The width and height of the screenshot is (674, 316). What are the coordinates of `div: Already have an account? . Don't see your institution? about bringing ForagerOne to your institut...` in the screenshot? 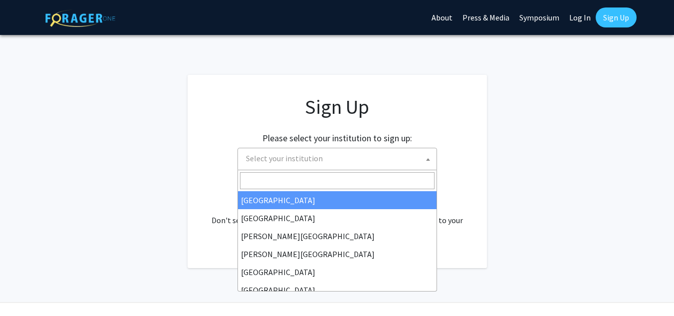 It's located at (337, 214).